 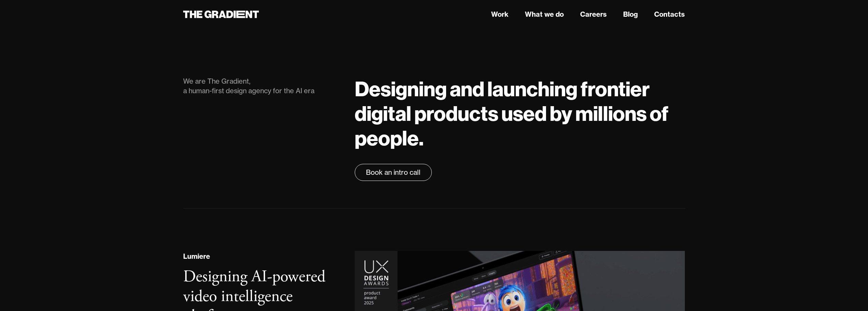 What do you see at coordinates (196, 256) in the screenshot?
I see `div: Lumiere` at bounding box center [196, 256].